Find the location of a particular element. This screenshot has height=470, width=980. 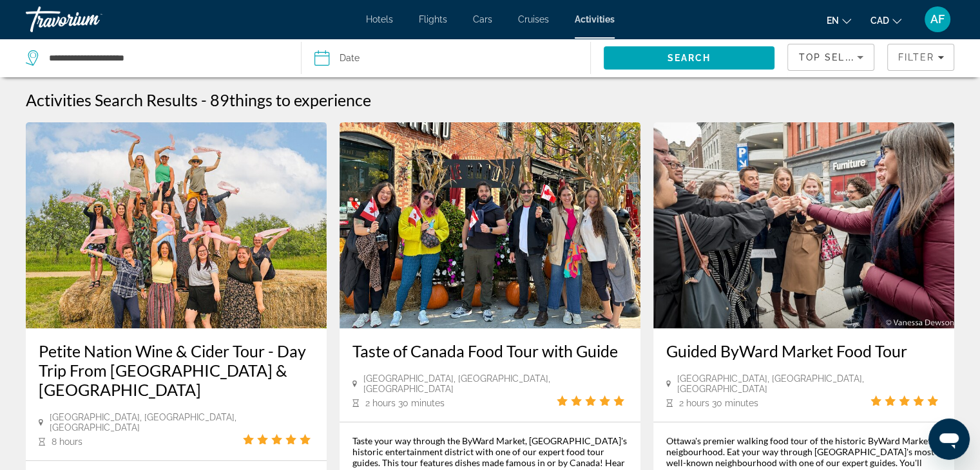

mat-select: Sort by is located at coordinates (831, 57).